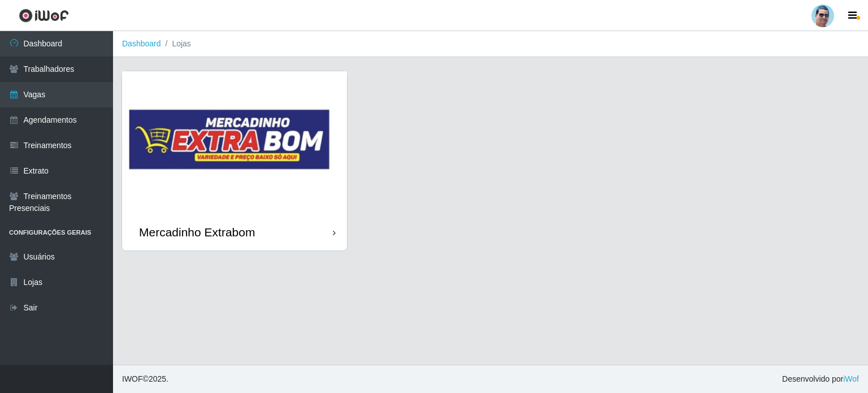 This screenshot has width=868, height=393. Describe the element at coordinates (852, 379) in the screenshot. I see `a: iWof` at that location.